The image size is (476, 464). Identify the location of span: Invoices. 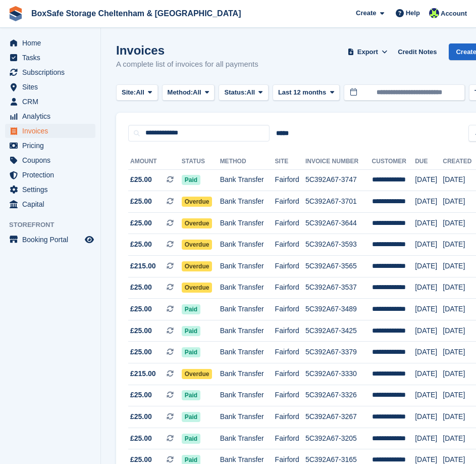
(53, 131).